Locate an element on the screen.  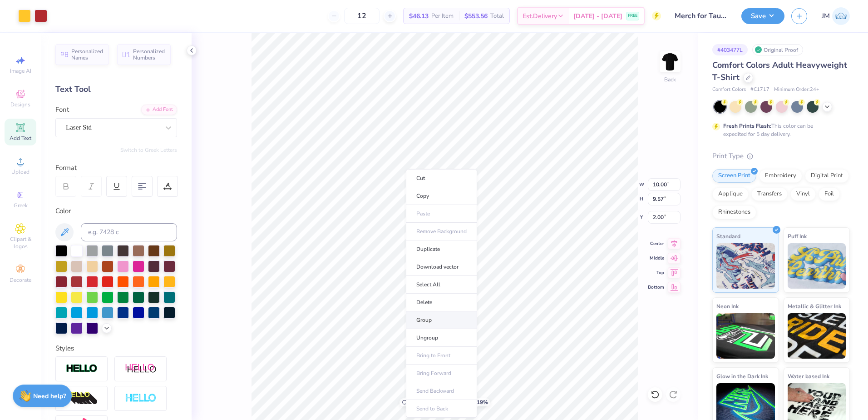
img: Shadow is located at coordinates (141, 368).